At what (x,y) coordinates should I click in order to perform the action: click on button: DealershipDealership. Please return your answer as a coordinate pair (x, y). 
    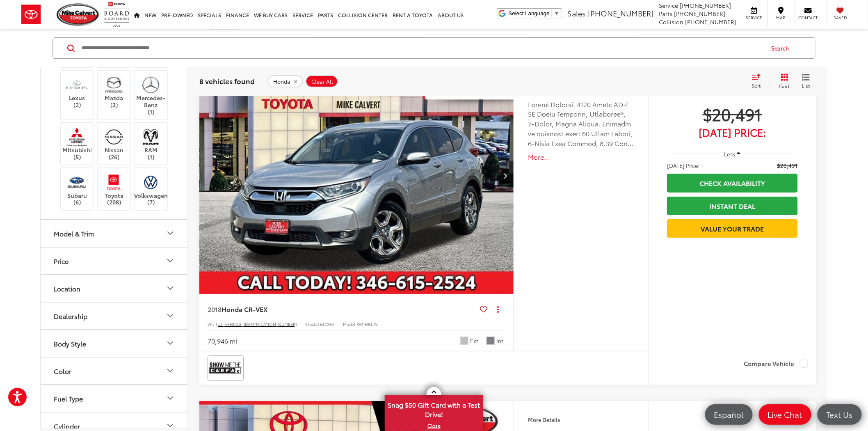
    Looking at the image, I should click on (115, 315).